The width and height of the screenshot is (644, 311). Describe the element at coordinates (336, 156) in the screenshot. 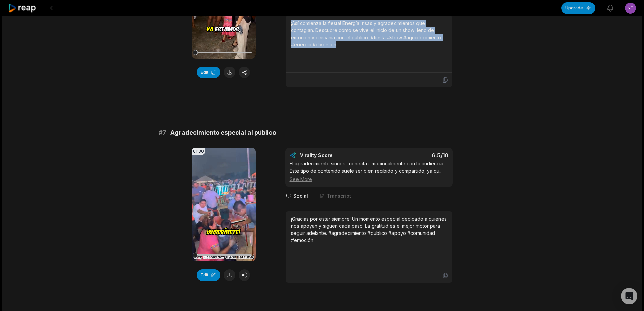

I see `div: Virality Score` at that location.